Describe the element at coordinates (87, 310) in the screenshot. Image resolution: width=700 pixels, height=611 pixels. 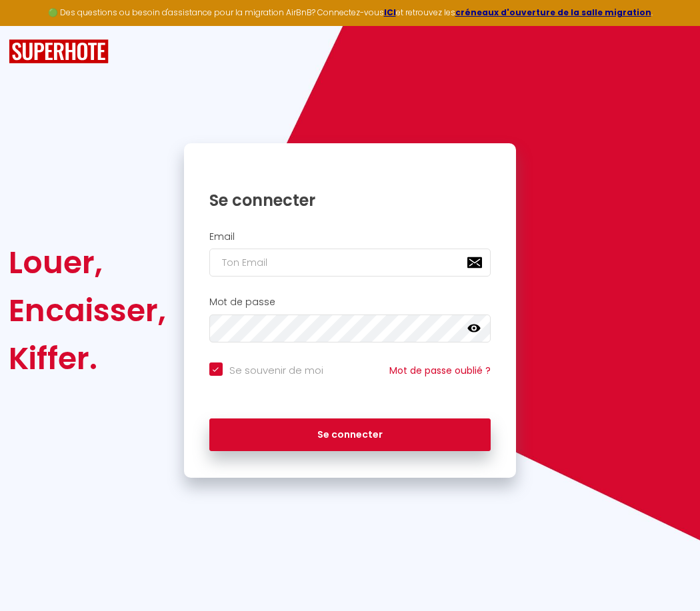
I see `div: Encaisser,` at that location.